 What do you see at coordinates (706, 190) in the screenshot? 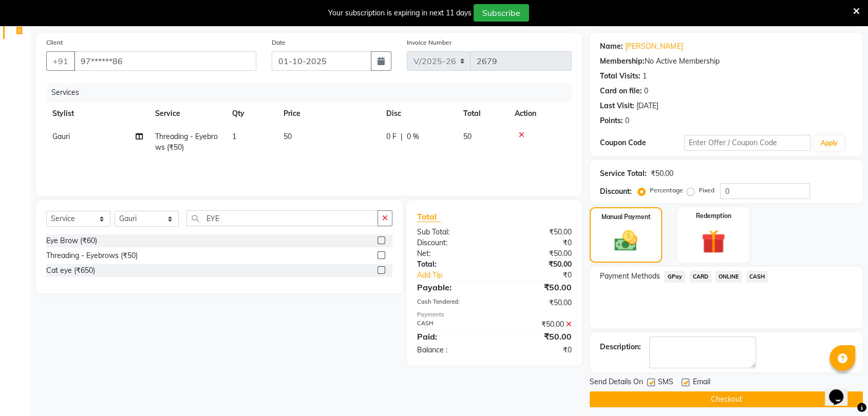
I see `label: Fixed` at bounding box center [706, 190].